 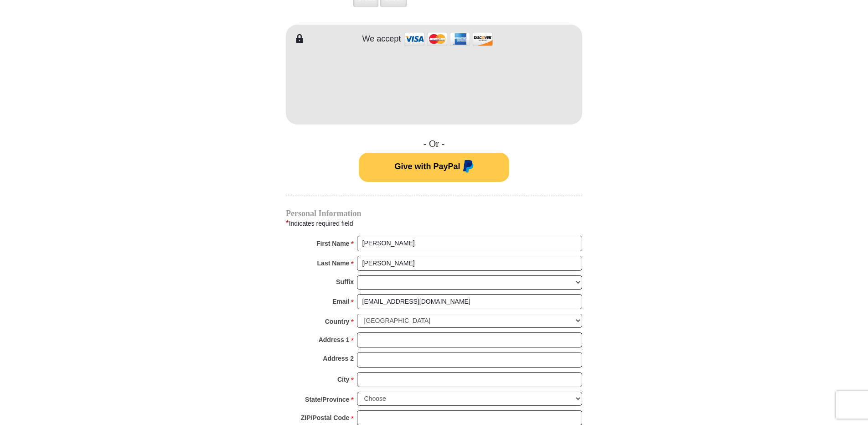 I want to click on img: credit cards accepted, so click(x=449, y=39).